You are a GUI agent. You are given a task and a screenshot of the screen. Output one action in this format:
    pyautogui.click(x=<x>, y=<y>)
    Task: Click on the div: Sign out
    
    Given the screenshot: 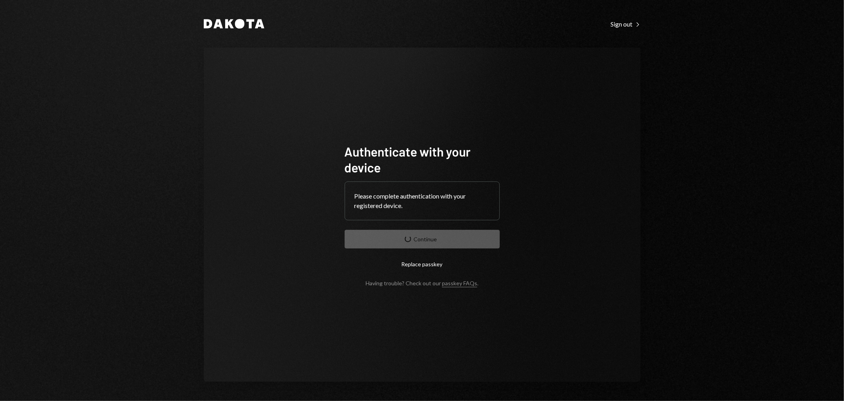 What is the action you would take?
    pyautogui.click(x=626, y=24)
    